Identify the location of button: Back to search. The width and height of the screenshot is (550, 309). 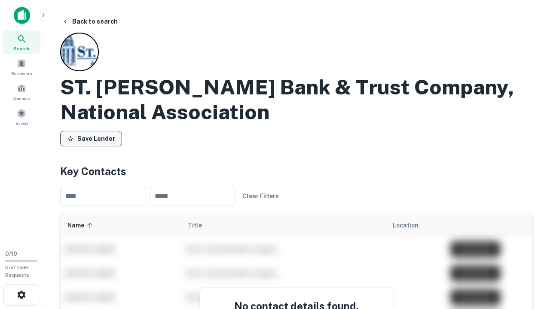
(90, 21).